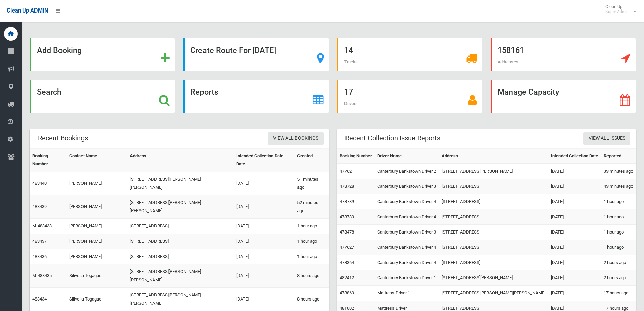  What do you see at coordinates (619, 278) in the screenshot?
I see `td: 2 hours ago` at bounding box center [619, 278].